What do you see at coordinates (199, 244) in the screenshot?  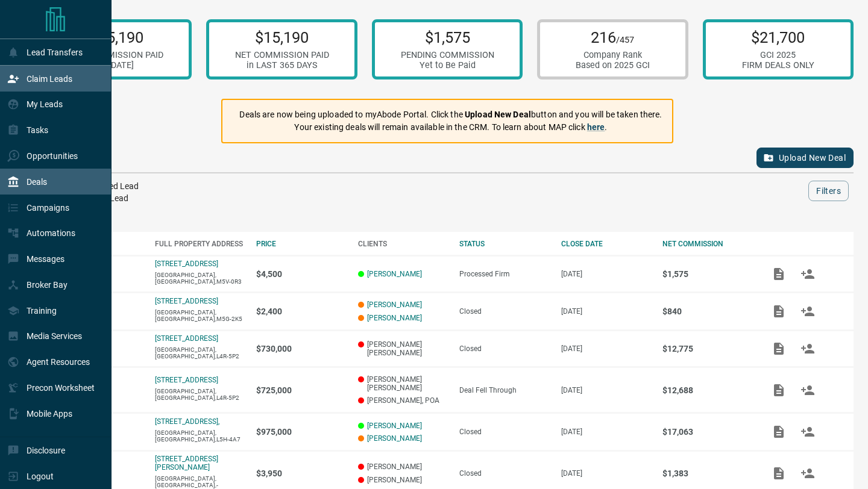 I see `div: FULL PROPERTY ADDRESS` at bounding box center [199, 244].